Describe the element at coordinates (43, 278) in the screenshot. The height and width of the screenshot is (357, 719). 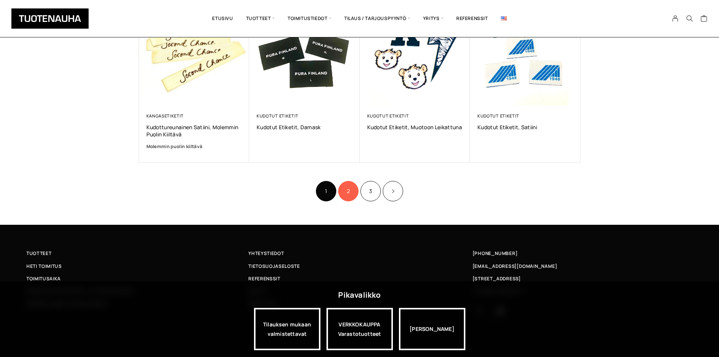
I see `span: Toimitusaika` at that location.